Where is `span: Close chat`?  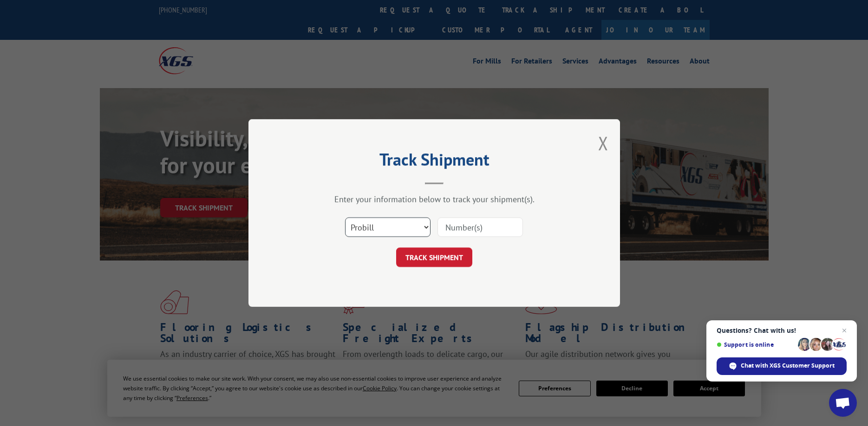
span: Close chat is located at coordinates (844, 331).